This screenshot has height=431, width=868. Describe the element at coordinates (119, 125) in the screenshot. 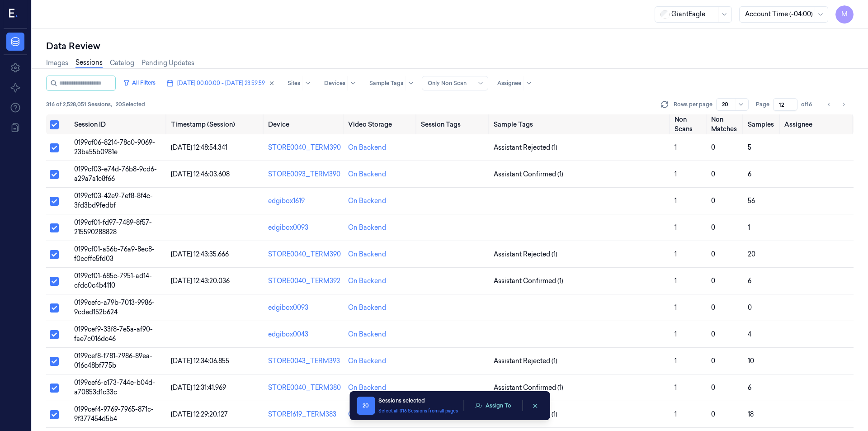

I see `th: Session ID` at that location.